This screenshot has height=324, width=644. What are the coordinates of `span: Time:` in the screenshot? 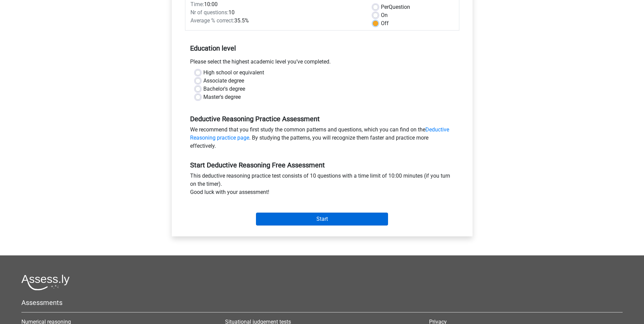 It's located at (197, 4).